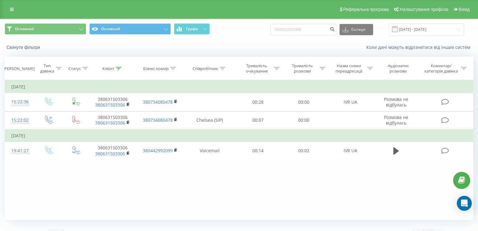  I want to click on td: 00:07, so click(258, 120).